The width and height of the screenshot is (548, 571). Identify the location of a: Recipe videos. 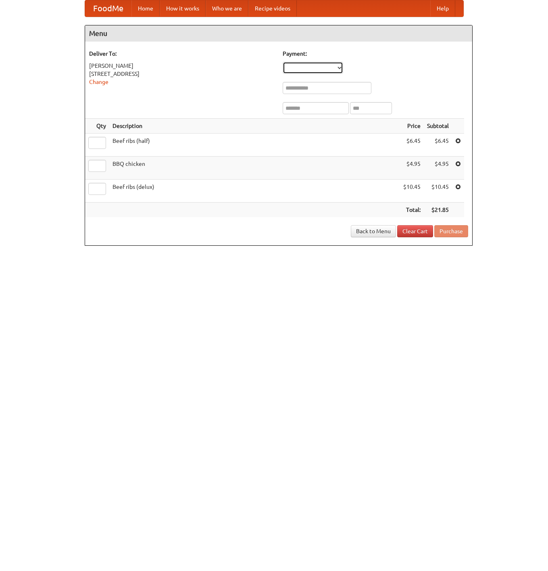
(273, 8).